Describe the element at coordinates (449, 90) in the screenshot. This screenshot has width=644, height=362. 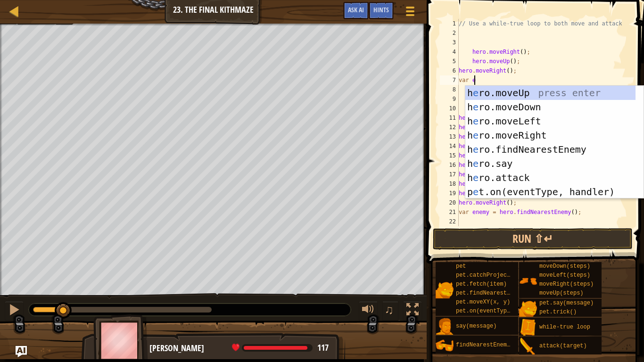
I see `div: 8` at that location.